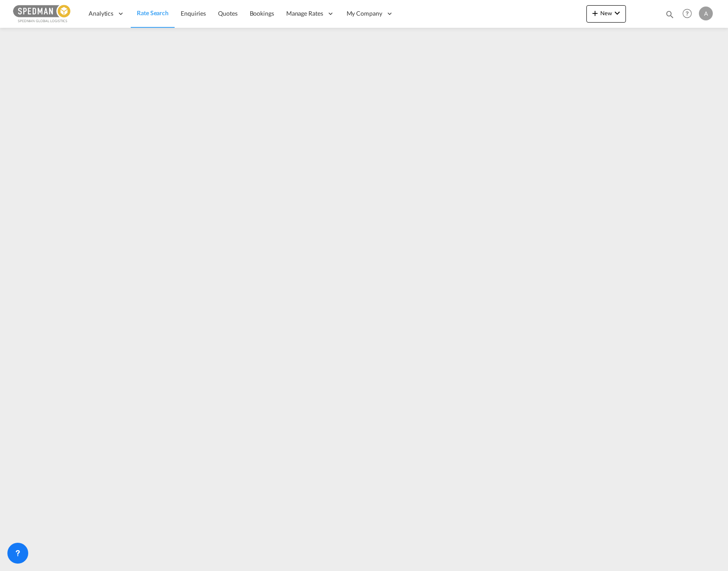 Image resolution: width=728 pixels, height=571 pixels. What do you see at coordinates (152, 12) in the screenshot?
I see `span: Rate Search` at bounding box center [152, 12].